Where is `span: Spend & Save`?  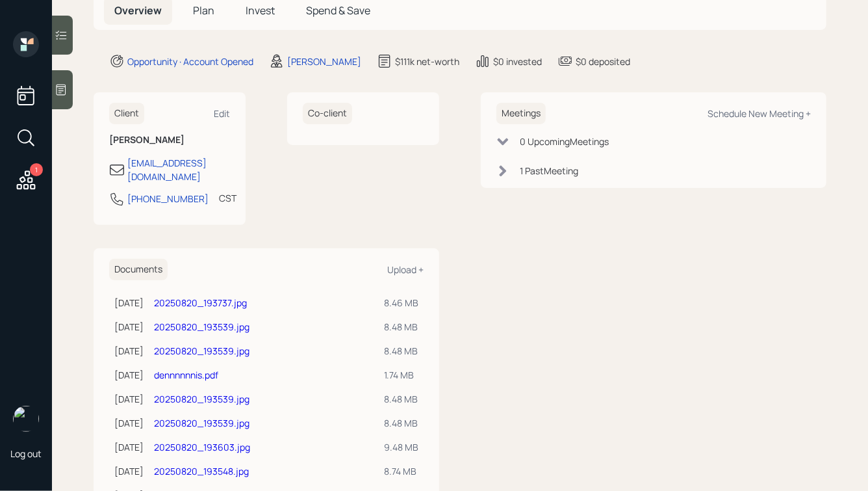 span: Spend & Save is located at coordinates (338, 11).